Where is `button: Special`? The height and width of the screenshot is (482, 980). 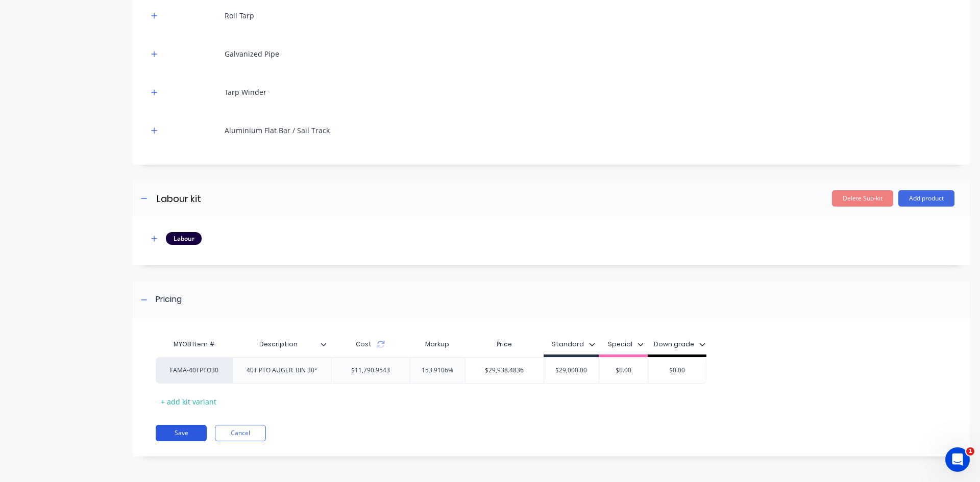
button: Special is located at coordinates (626, 344).